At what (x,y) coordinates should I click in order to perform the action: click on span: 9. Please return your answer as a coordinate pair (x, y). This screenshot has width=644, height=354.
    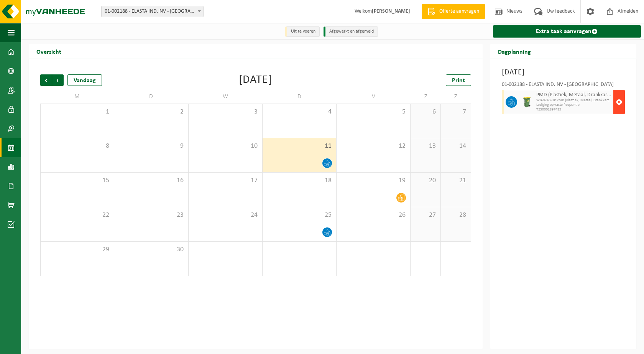
    Looking at the image, I should click on (151, 146).